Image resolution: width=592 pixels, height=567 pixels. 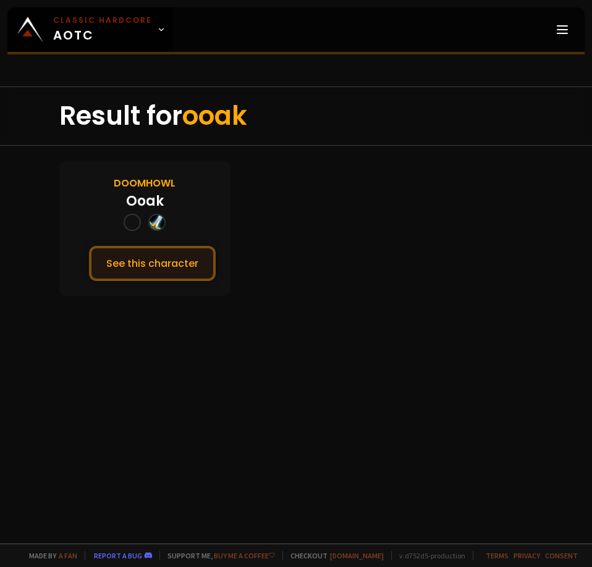 What do you see at coordinates (144, 201) in the screenshot?
I see `div: Ooak` at bounding box center [144, 201].